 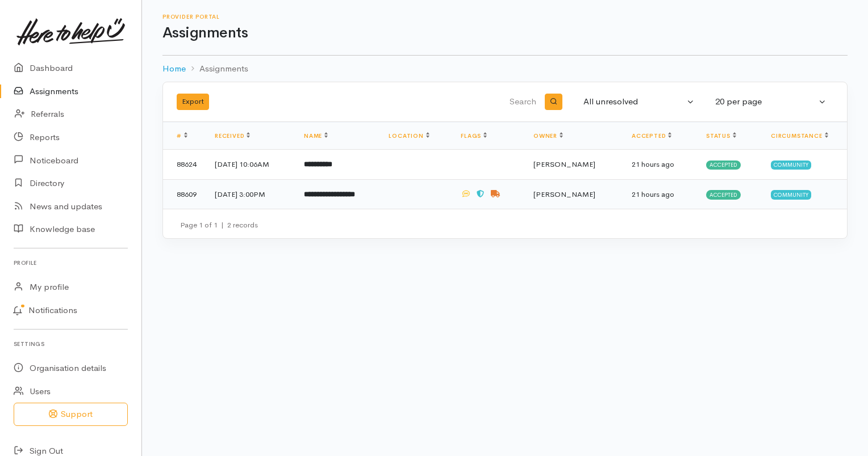 What do you see at coordinates (219, 225) in the screenshot?
I see `small: Page 1 of 1 2 records` at bounding box center [219, 225].